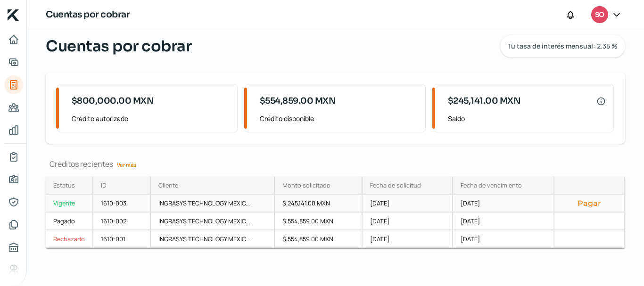  Describe the element at coordinates (69, 222) in the screenshot. I see `a: Pagado` at that location.